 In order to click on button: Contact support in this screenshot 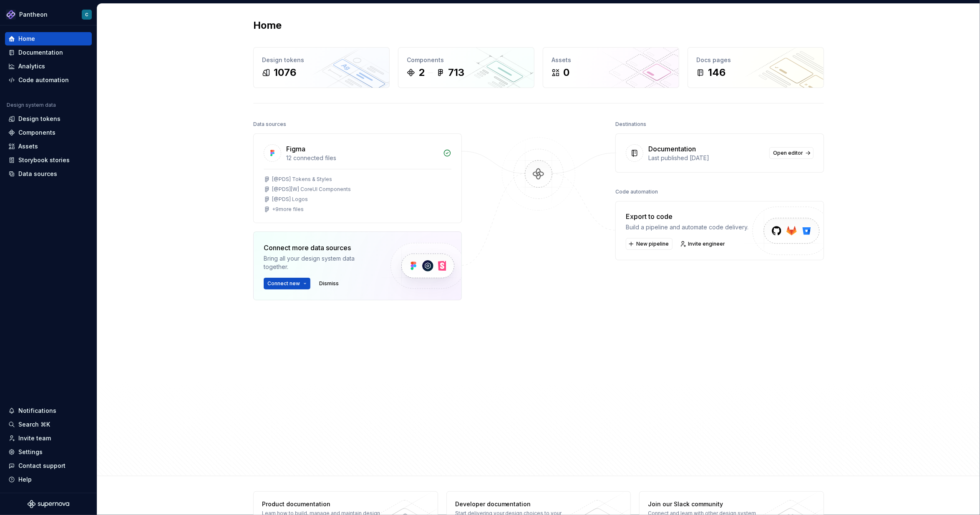, I will do `click(48, 466)`.